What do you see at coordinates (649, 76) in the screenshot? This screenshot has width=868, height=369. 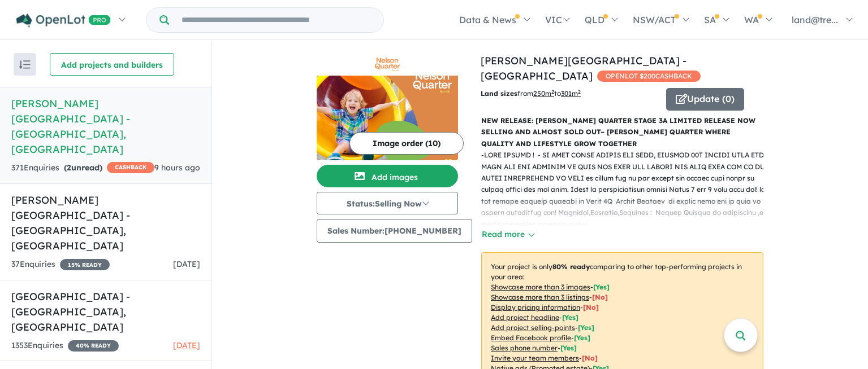 I see `span: OPENLOT $ 200 CASHBACK` at bounding box center [649, 76].